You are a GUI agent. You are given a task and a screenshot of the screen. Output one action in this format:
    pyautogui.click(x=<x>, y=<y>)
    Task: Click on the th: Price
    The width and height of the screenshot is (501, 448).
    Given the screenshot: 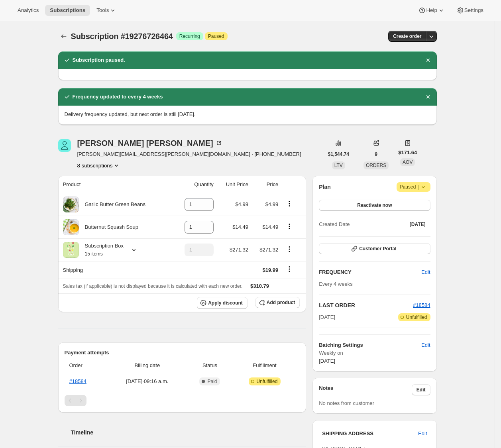 What is the action you would take?
    pyautogui.click(x=266, y=185)
    